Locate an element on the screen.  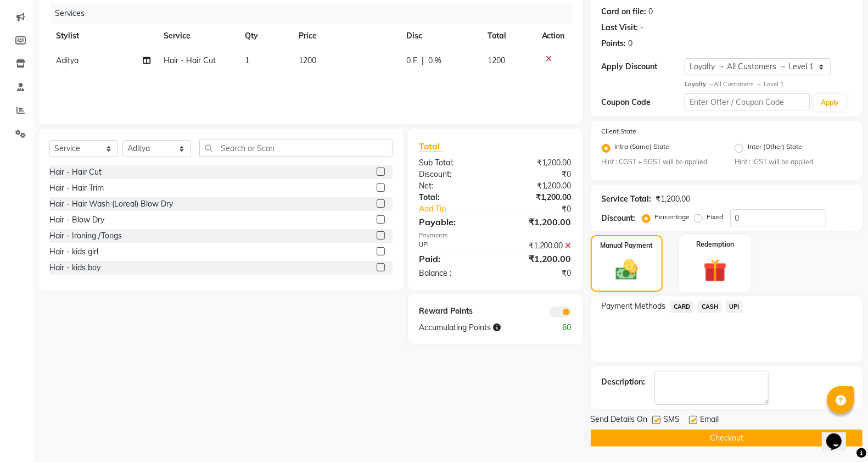
img: _cash.svg is located at coordinates (627, 269).